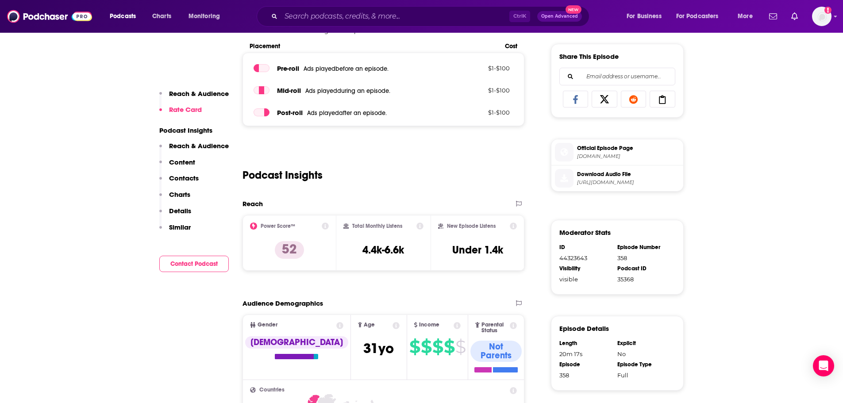  What do you see at coordinates (369, 325) in the screenshot?
I see `span: Age` at bounding box center [369, 325].